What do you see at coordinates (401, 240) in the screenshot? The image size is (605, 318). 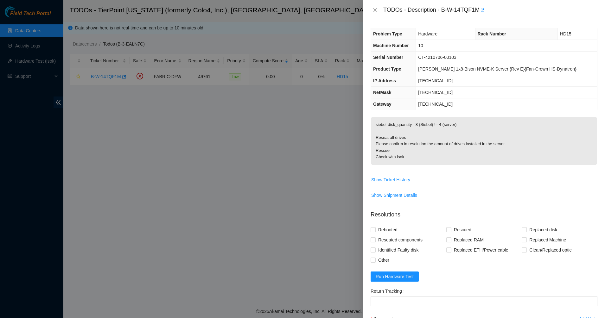 I see `span: Reseated components` at bounding box center [401, 240].